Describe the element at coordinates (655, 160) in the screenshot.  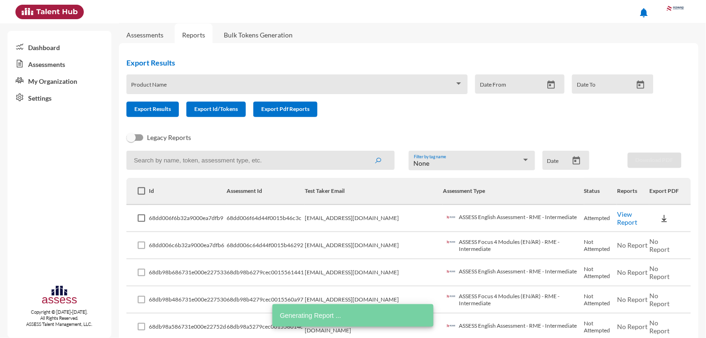
I see `span: Download PDF` at that location.